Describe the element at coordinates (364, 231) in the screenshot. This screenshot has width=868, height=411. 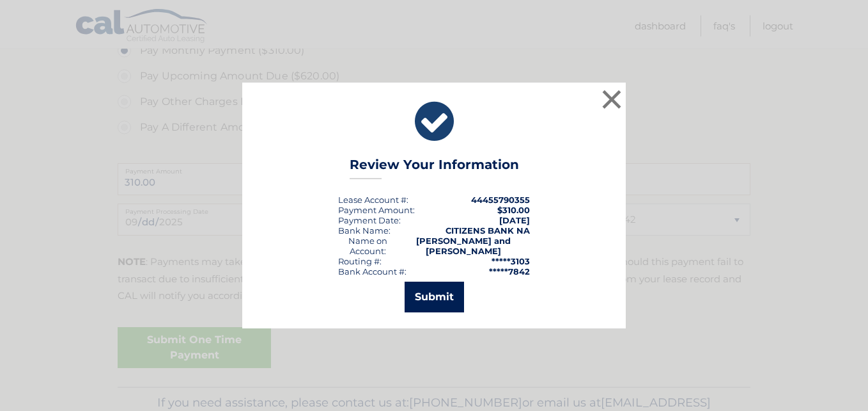
I see `div: Bank Name:` at that location.